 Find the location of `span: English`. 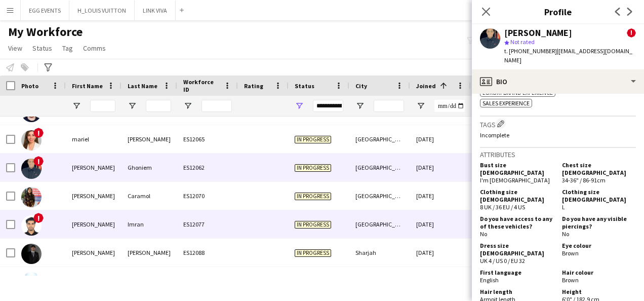

span: English is located at coordinates (489, 279).